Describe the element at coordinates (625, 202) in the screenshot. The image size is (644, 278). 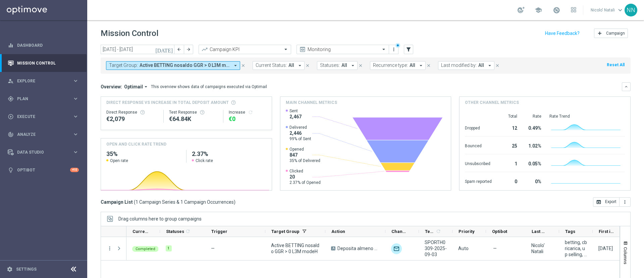
I see `button: more_vert` at that location.